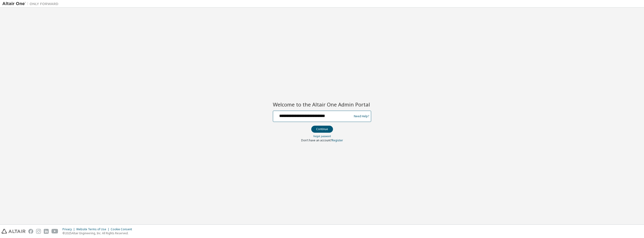  Describe the element at coordinates (337, 140) in the screenshot. I see `a: Register` at that location.